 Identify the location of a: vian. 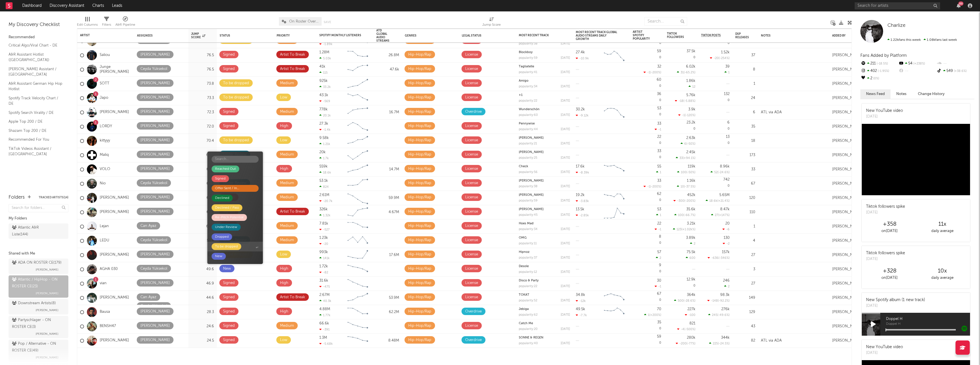
(103, 283).